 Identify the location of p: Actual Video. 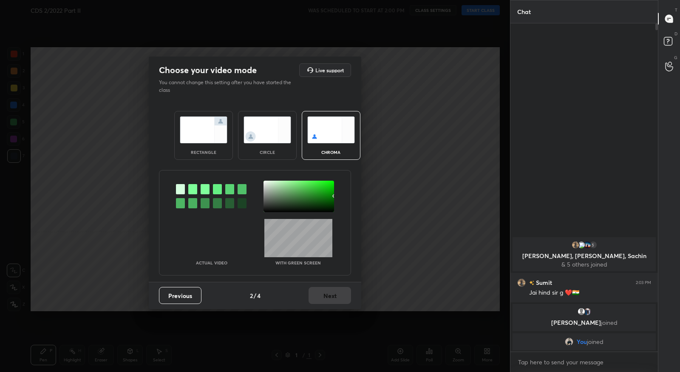
(212, 263).